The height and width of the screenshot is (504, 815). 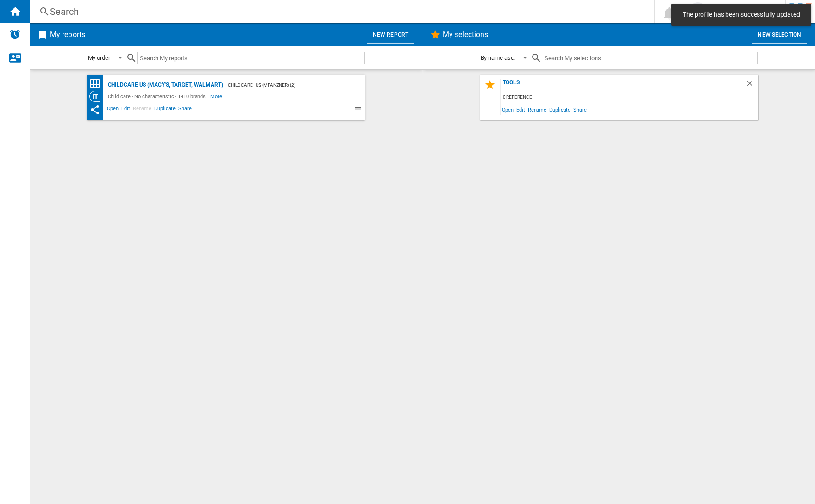 I want to click on input: Search My reports, so click(x=251, y=58).